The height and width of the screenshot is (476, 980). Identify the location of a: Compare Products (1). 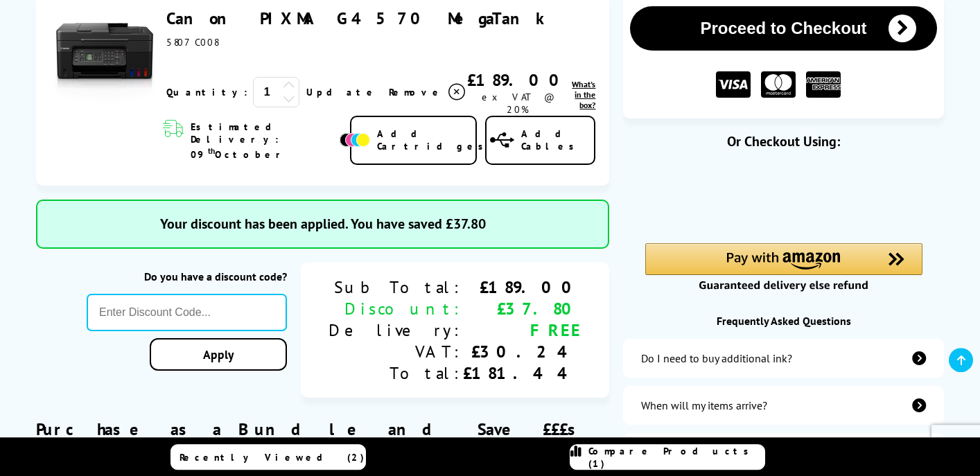
(667, 457).